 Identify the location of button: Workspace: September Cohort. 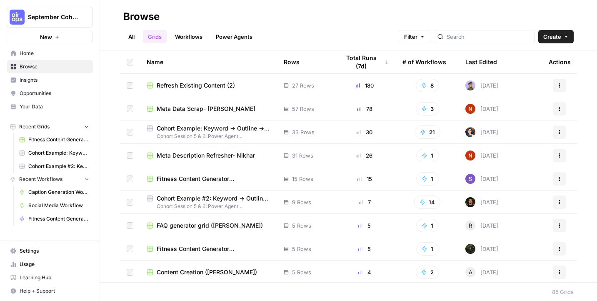
(50, 17).